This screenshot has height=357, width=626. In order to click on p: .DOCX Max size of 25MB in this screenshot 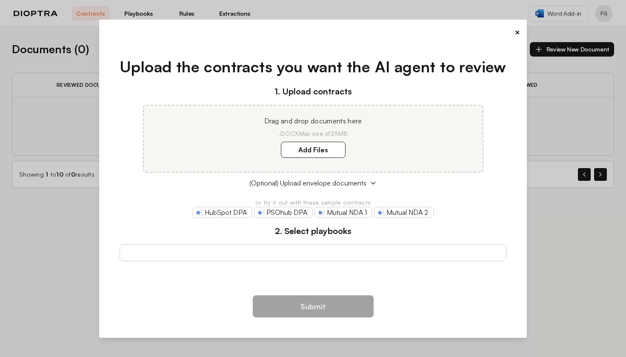, I will do `click(313, 134)`.